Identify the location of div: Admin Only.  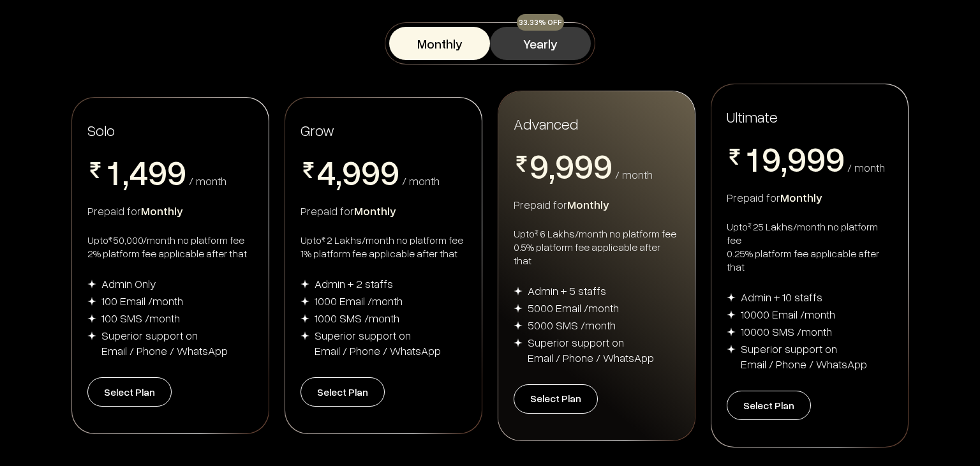
(129, 283).